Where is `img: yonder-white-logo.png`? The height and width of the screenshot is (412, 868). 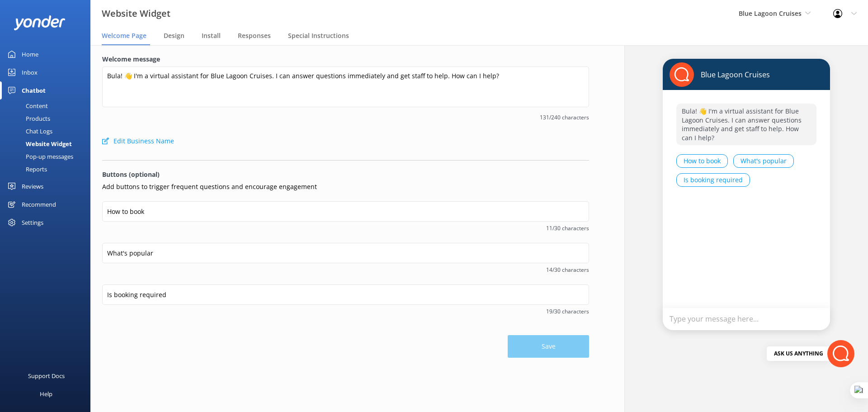
img: yonder-white-logo.png is located at coordinates (39, 22).